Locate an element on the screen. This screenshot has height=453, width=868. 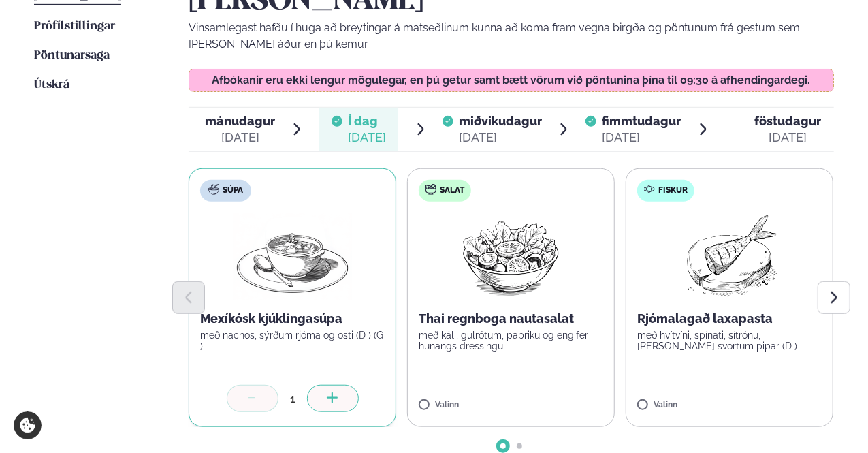
span: Fiskur is located at coordinates (673, 190).